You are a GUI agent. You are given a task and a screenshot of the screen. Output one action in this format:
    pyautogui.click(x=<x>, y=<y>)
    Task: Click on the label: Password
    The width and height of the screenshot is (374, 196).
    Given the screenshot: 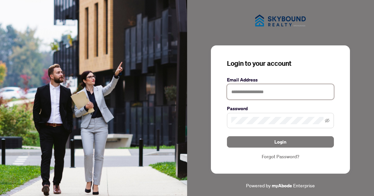 What is the action you would take?
    pyautogui.click(x=281, y=109)
    